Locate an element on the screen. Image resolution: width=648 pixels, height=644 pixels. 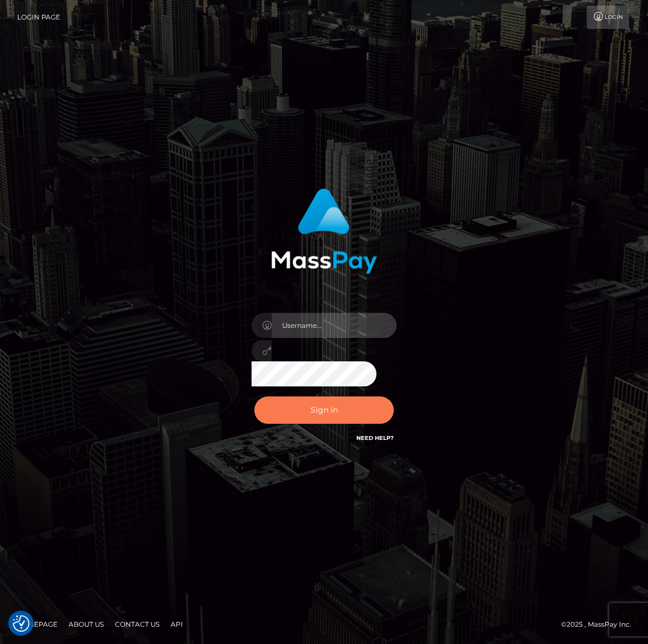
a: Homepage is located at coordinates (36, 624).